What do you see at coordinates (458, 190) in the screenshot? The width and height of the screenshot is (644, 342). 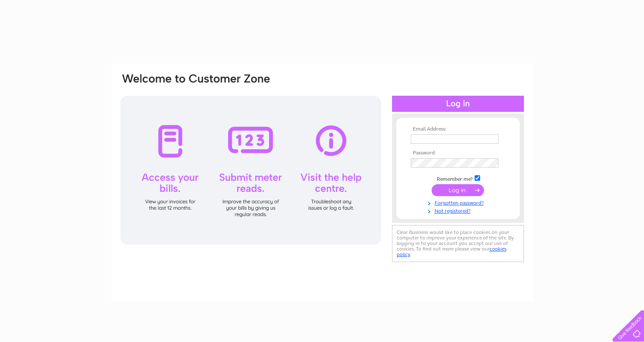 I see `input: Submit` at bounding box center [458, 190].